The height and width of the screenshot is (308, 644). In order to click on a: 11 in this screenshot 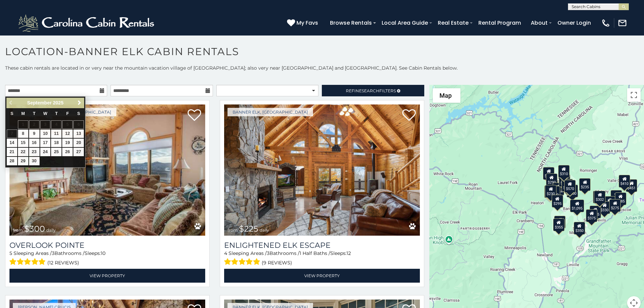, I will do `click(56, 133)`.